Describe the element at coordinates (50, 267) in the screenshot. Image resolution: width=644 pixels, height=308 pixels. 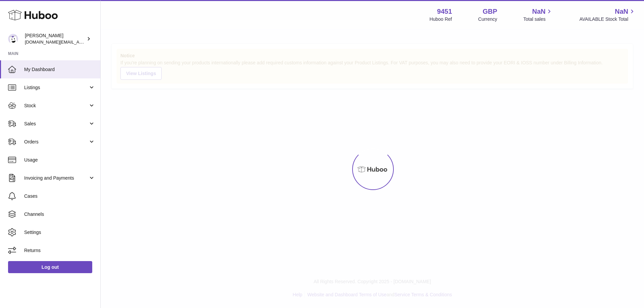
I see `a: Log out` at that location.